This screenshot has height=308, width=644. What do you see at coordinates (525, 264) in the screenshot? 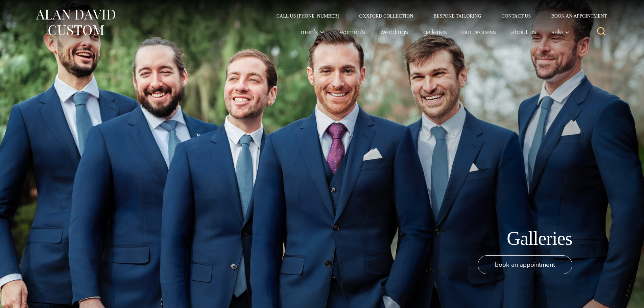
I see `span: book an appointment` at bounding box center [525, 264].